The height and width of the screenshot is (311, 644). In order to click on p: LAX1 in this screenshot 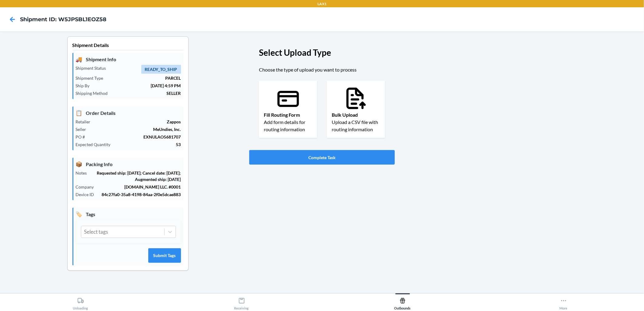, I will do `click(322, 4)`.